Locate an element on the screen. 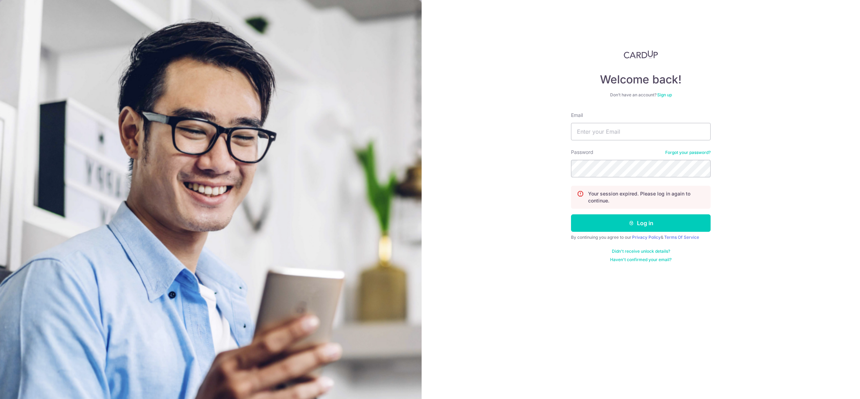 The width and height of the screenshot is (860, 399). p: Your session expired. Please log in again to continue. is located at coordinates (647, 197).